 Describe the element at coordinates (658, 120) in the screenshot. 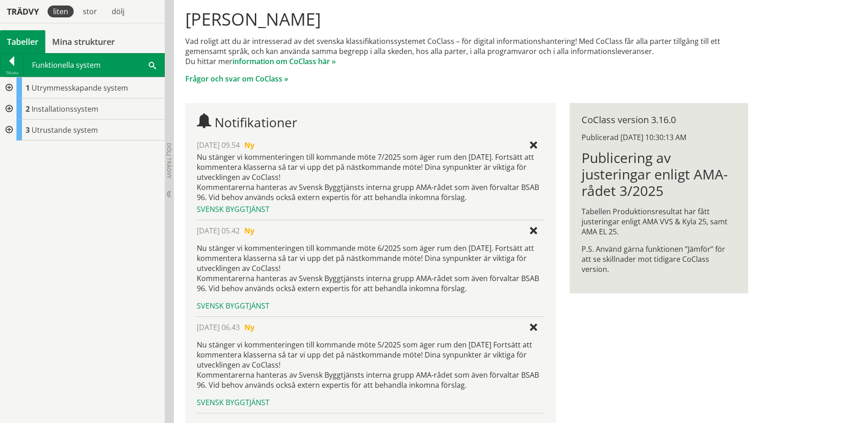

I see `div: CoClass version 3.16.0` at that location.